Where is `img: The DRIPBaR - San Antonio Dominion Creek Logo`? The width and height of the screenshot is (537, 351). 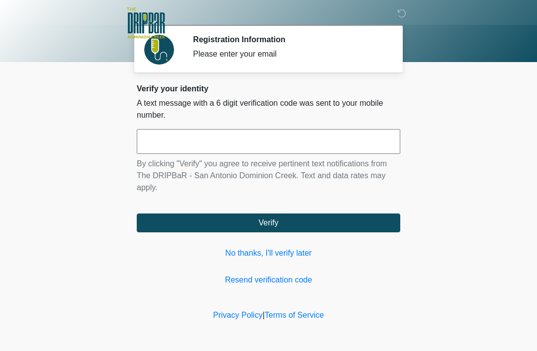 img: The DRIPBaR - San Antonio Dominion Creek Logo is located at coordinates (146, 24).